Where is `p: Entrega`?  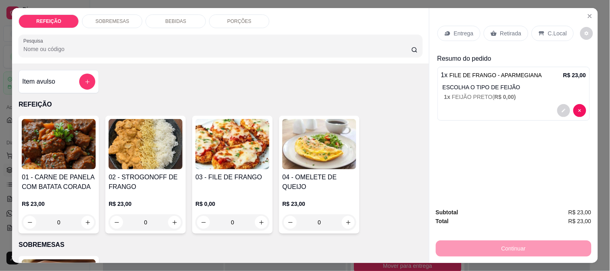 p: Entrega is located at coordinates (464, 33).